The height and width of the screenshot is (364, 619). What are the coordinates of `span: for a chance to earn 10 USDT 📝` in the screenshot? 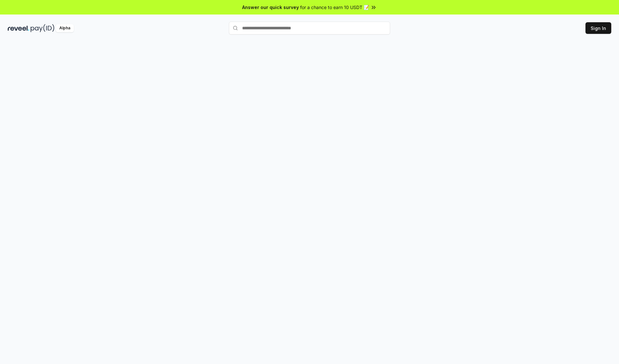 It's located at (334, 7).